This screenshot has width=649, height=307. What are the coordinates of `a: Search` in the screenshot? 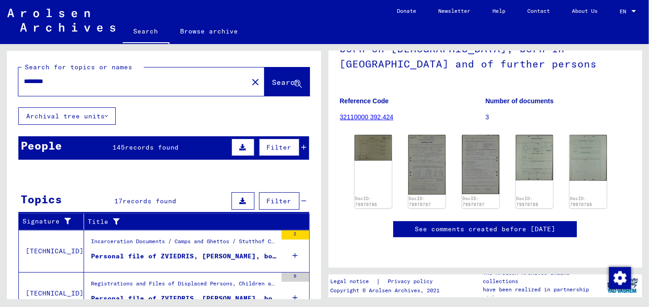 It's located at (146, 32).